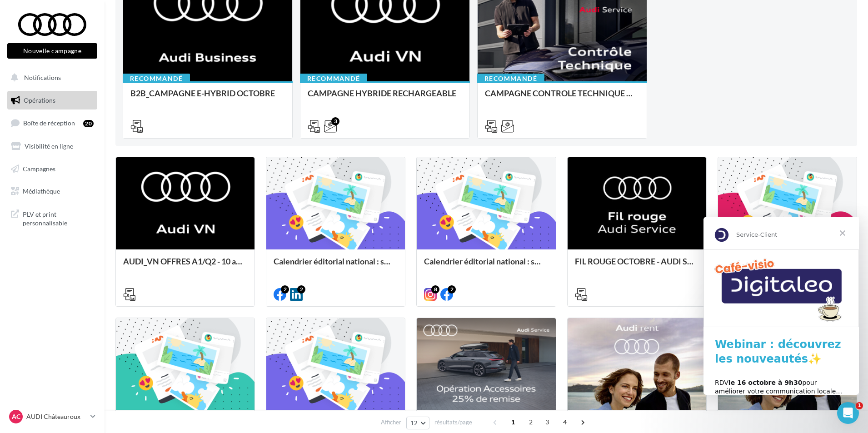 This screenshot has width=868, height=433. I want to click on a: AC AUDI Châteauroux, so click(52, 417).